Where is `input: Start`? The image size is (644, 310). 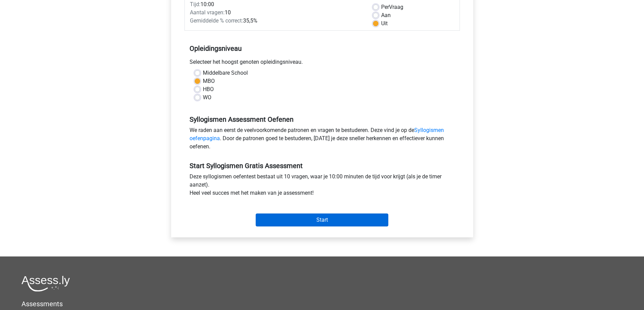
input: Start is located at coordinates (322, 220).